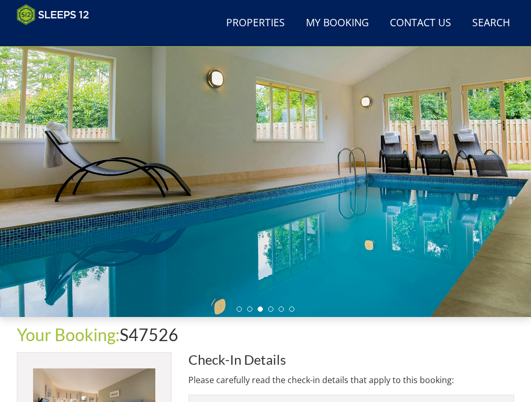  What do you see at coordinates (53, 15) in the screenshot?
I see `img: Sleeps 12` at bounding box center [53, 15].